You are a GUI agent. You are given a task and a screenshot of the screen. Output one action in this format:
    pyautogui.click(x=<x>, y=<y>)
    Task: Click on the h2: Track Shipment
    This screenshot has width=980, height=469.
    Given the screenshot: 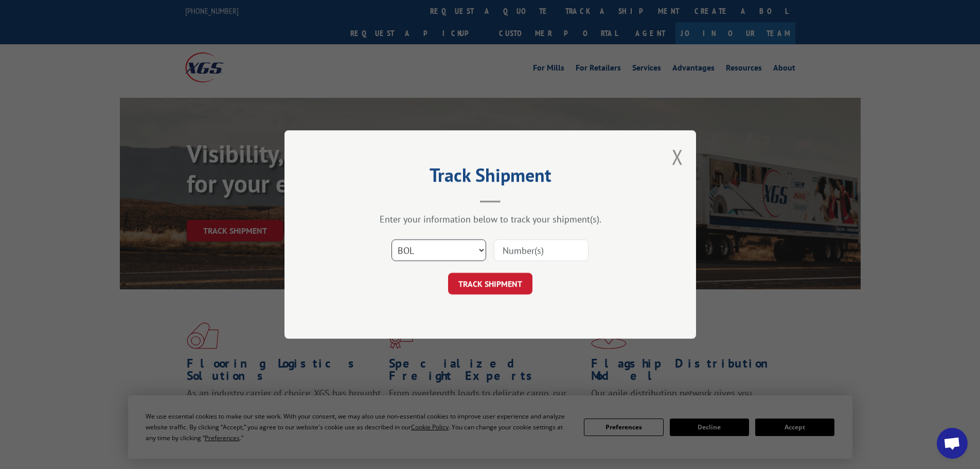 What is the action you would take?
    pyautogui.click(x=490, y=178)
    